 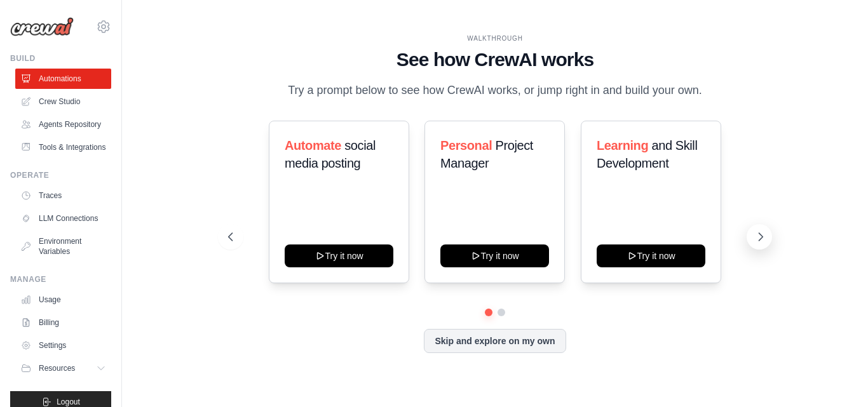 I want to click on button: Resources, so click(x=63, y=369).